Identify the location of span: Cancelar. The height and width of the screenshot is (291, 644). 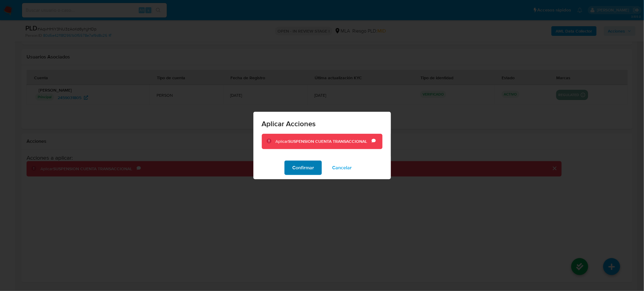
(342, 168).